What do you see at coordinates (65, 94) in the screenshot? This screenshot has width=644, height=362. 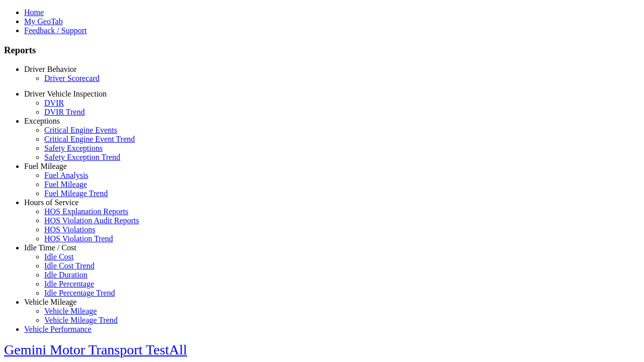 I see `a: Driver Vehicle Inspection` at bounding box center [65, 94].